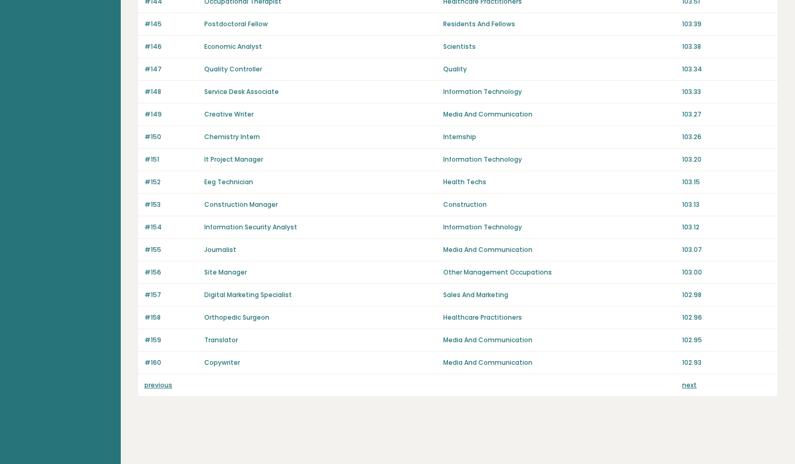 The image size is (795, 464). Describe the element at coordinates (171, 69) in the screenshot. I see `p: #147` at that location.